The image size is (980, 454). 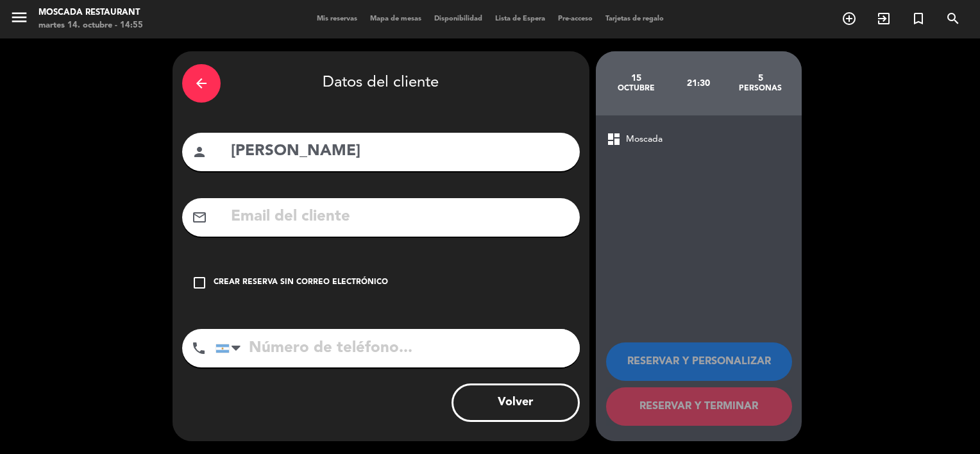 What do you see at coordinates (761, 89) in the screenshot?
I see `div: personas` at bounding box center [761, 89].